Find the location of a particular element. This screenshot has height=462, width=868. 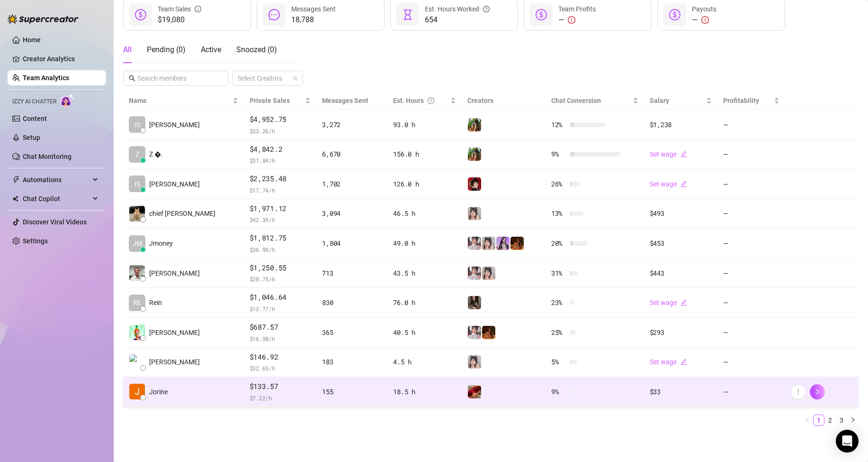

input: Search members is located at coordinates (176, 78).